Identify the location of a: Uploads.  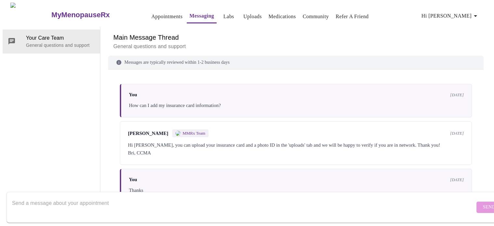
(252, 17).